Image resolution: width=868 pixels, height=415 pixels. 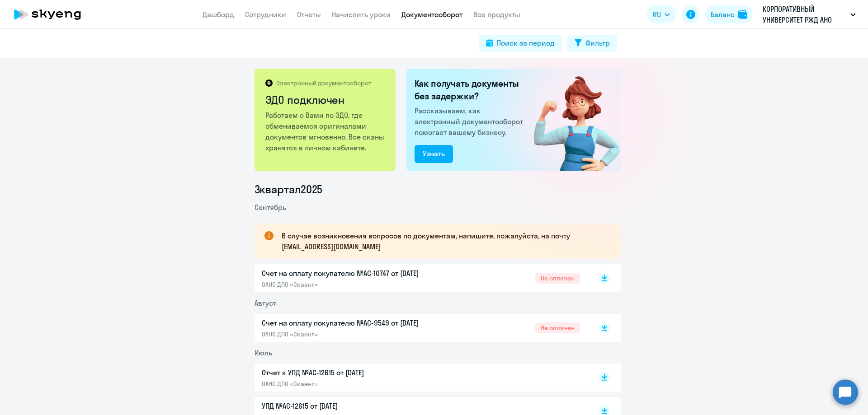 I want to click on p: Работаем с Вами по ЭДО, где обмениваемся оригиналами документов мгновенно. Все сканы хранятся в л..., so click(x=325, y=131).